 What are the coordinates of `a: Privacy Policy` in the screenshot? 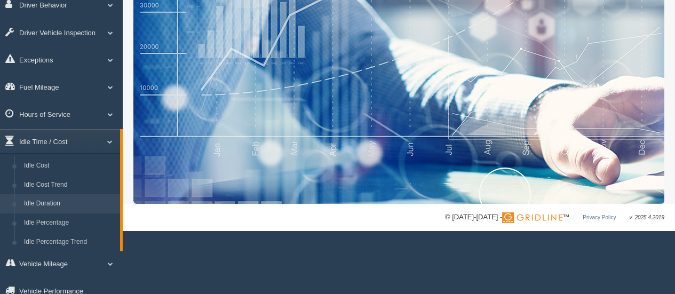 It's located at (599, 217).